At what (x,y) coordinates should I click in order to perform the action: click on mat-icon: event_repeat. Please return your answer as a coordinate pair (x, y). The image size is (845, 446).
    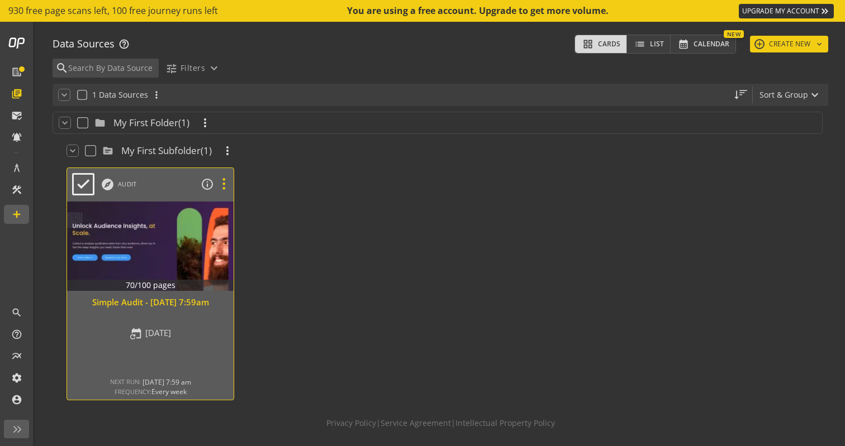
    Looking at the image, I should click on (136, 334).